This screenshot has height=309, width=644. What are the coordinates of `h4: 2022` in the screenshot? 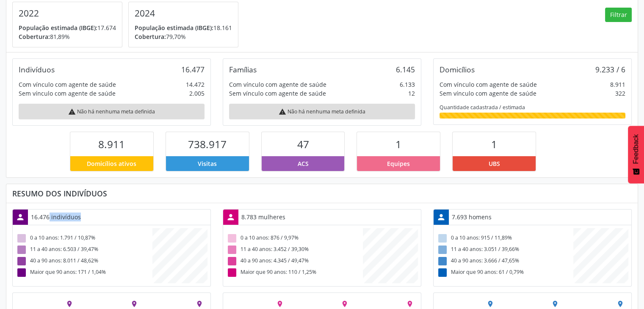 It's located at (67, 13).